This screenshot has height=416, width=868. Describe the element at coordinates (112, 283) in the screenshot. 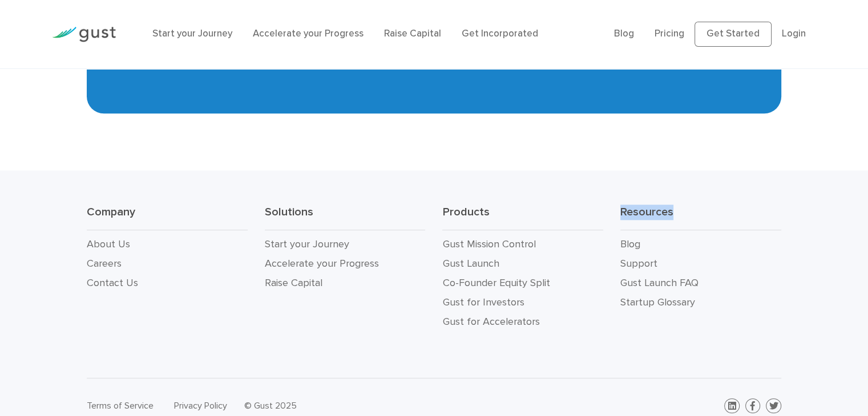

I see `a: Contact Us` at that location.